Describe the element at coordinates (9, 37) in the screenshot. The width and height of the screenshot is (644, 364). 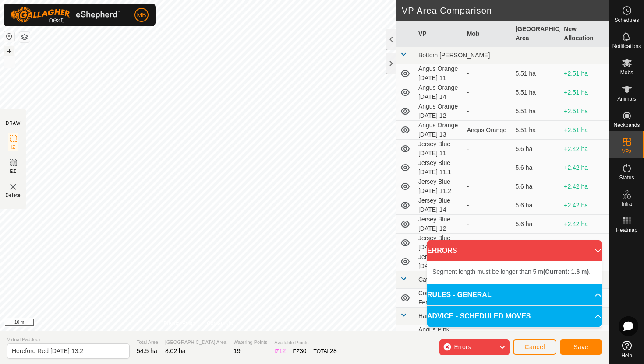
I see `button: Reset Map` at that location.